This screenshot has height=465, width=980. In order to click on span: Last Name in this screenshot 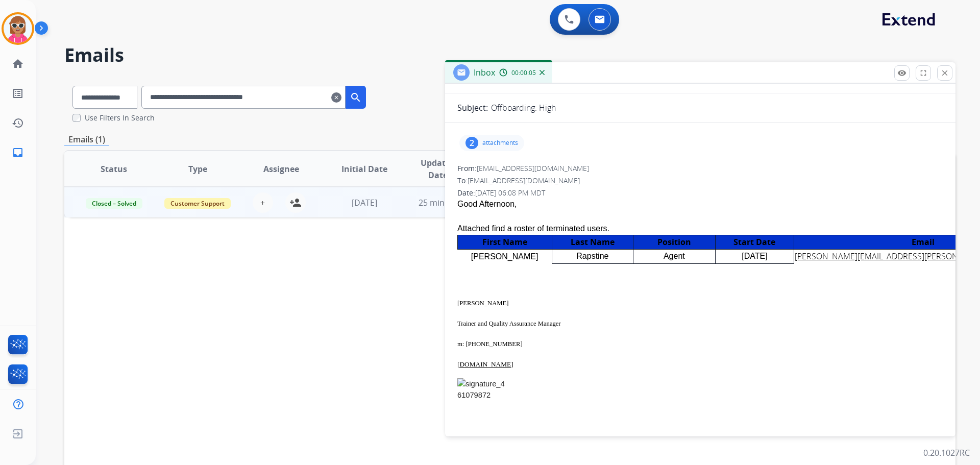, I will do `click(593, 242)`.